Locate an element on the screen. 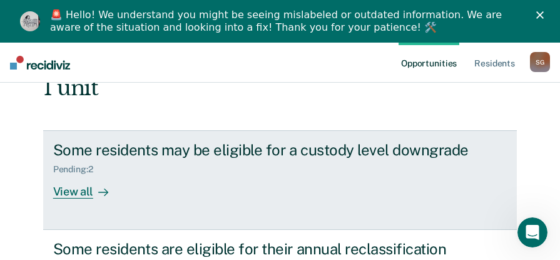 This screenshot has width=560, height=260. div: Some residents may be eligible for a custody level downgrade is located at coordinates (265, 150).